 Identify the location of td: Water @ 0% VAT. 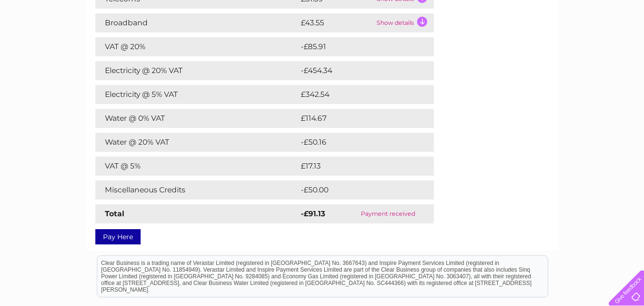
(197, 119).